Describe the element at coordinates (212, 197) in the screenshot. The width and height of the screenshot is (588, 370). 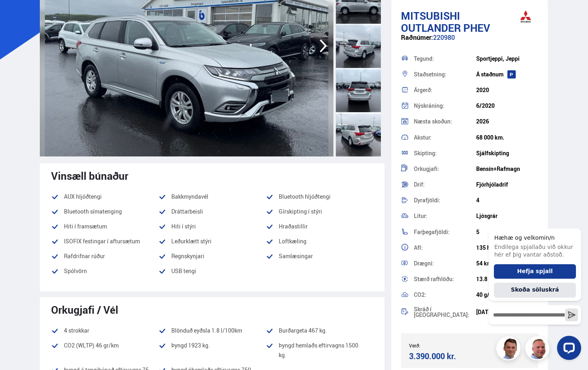
I see `li: Bakkmyndavél` at that location.